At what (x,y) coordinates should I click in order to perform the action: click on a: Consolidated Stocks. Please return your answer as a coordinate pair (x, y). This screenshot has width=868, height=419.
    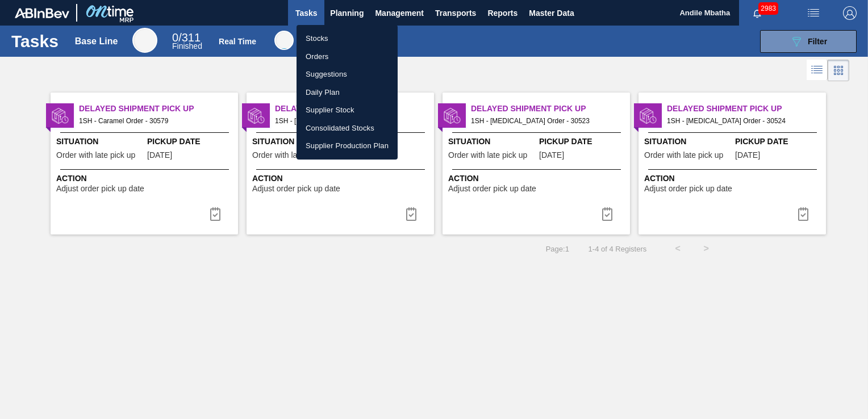
    Looking at the image, I should click on (347, 128).